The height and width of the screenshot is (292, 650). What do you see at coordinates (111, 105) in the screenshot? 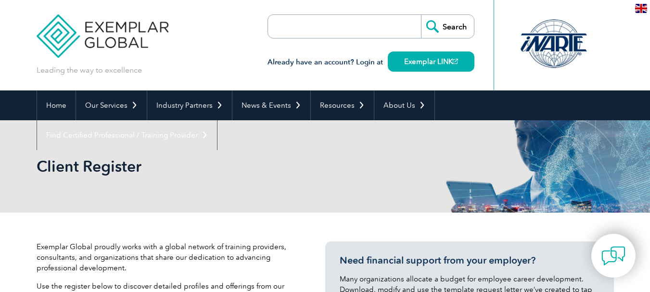
I see `a: Our Services` at bounding box center [111, 105].